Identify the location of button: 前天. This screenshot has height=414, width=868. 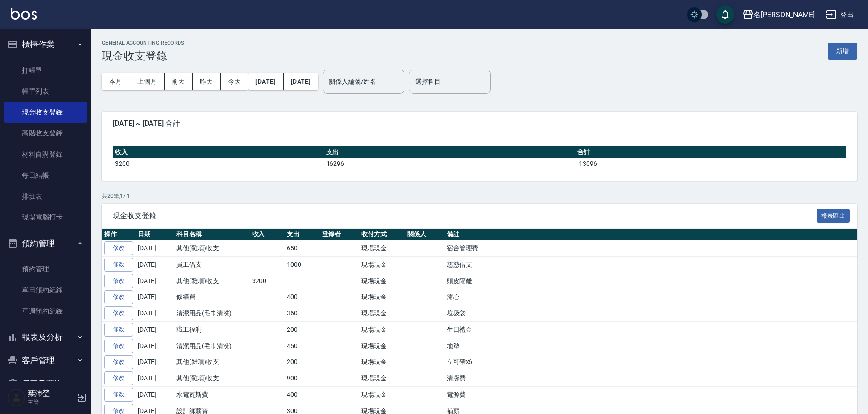
(178, 81).